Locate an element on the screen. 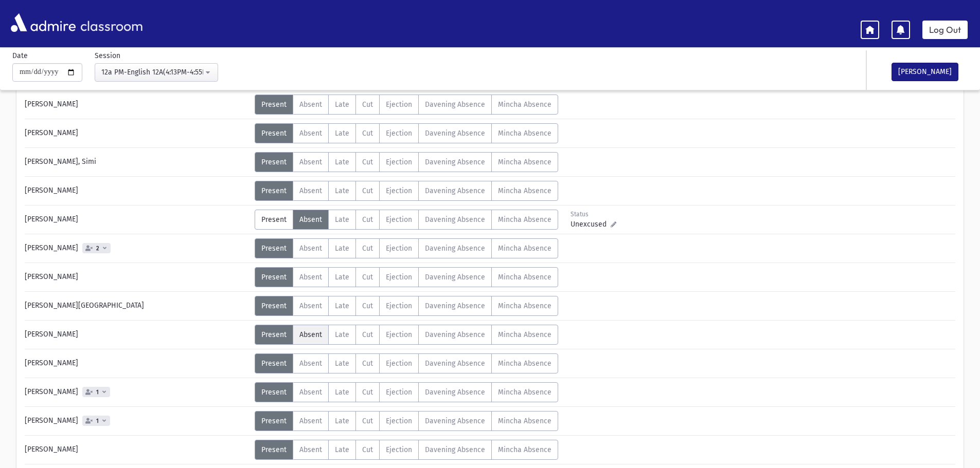 This screenshot has width=980, height=468. div: Status is located at coordinates (593, 214).